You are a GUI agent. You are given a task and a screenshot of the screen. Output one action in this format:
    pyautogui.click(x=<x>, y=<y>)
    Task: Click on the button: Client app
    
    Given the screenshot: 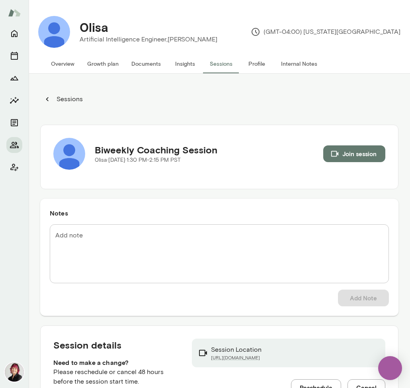 What is the action you would take?
    pyautogui.click(x=14, y=167)
    